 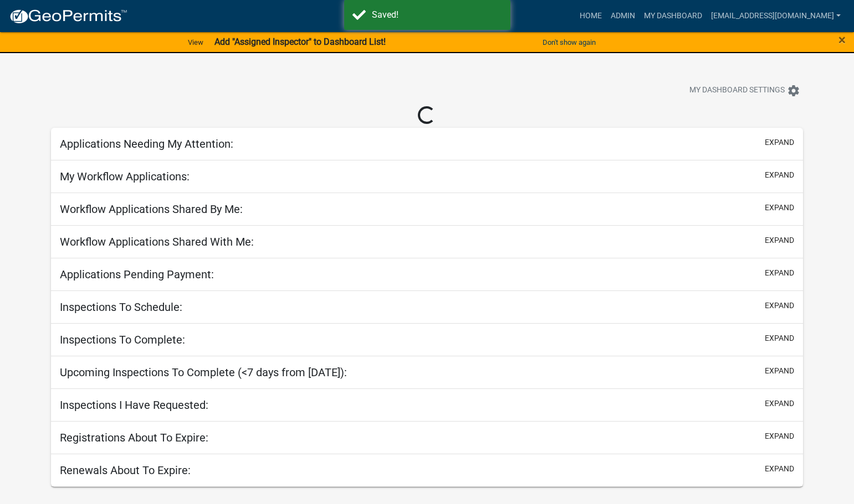 What do you see at coordinates (590, 16) in the screenshot?
I see `a: Home` at bounding box center [590, 16].